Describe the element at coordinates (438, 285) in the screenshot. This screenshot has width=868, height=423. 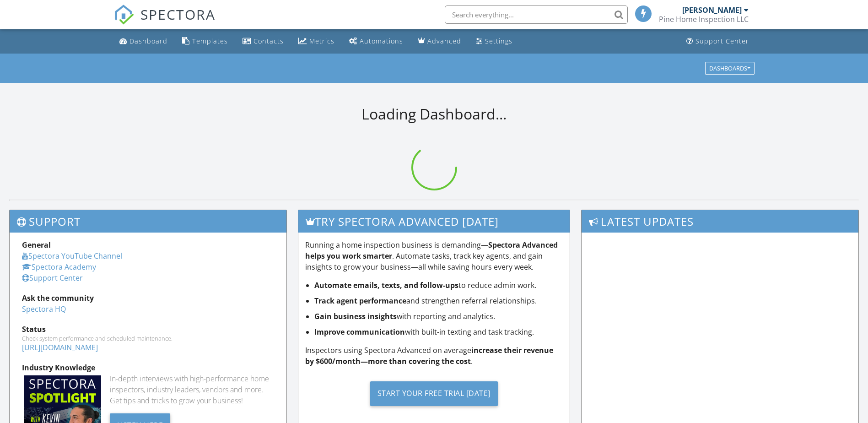
I see `li: to reduce admin work.` at that location.